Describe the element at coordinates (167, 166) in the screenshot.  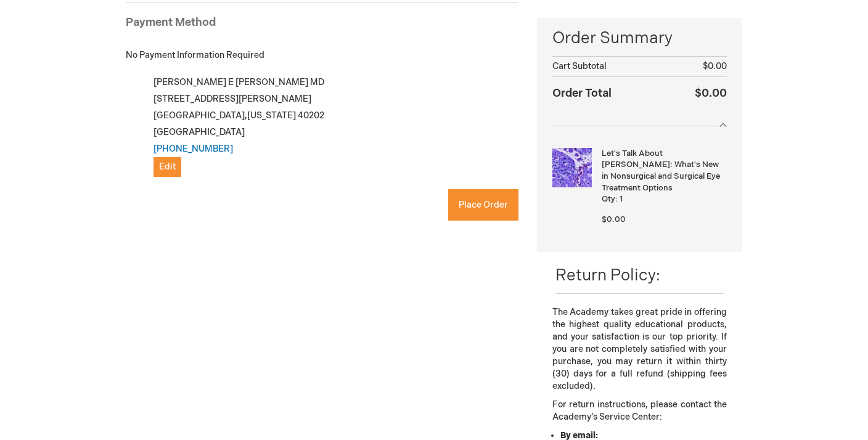
I see `span: Edit` at that location.